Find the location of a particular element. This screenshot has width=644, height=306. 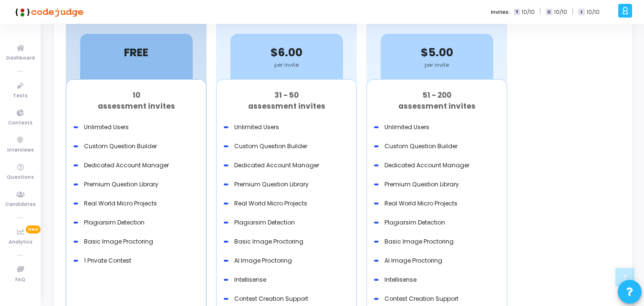

span: Analytics is located at coordinates (20, 242).